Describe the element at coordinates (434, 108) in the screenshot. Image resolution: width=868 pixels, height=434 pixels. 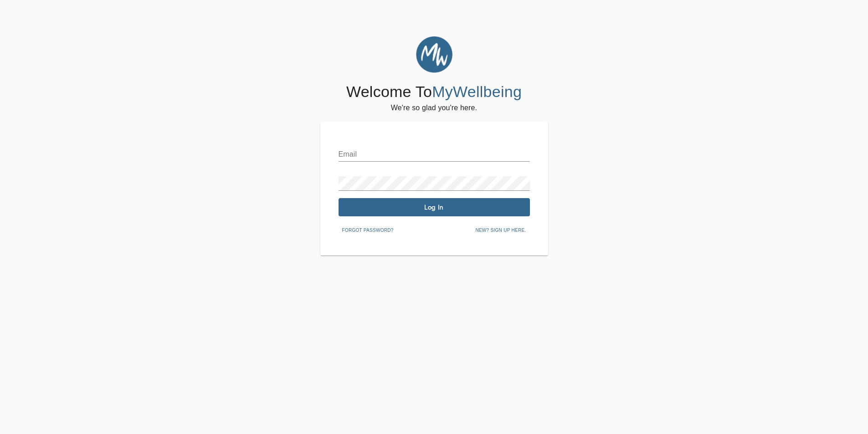
I see `h6: We're so glad you're here.` at that location.